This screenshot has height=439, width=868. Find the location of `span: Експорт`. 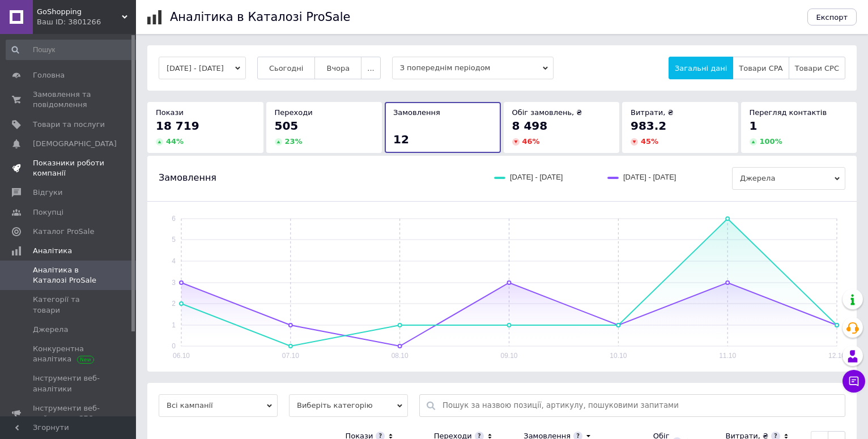

span: Експорт is located at coordinates (832, 17).